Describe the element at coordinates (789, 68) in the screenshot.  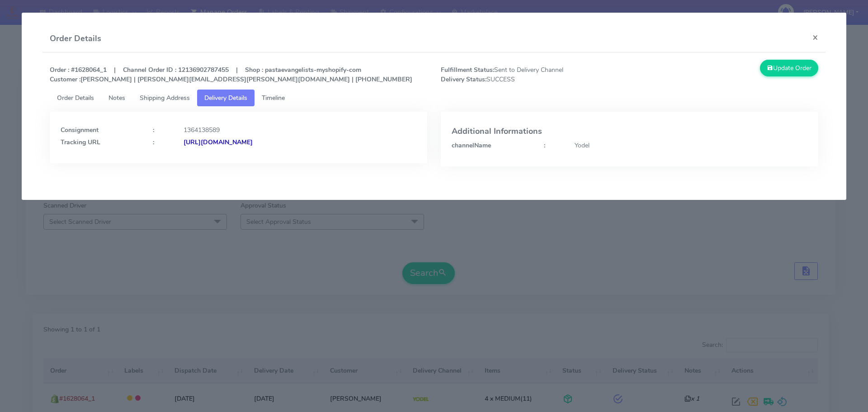
I see `button: Update Order` at that location.